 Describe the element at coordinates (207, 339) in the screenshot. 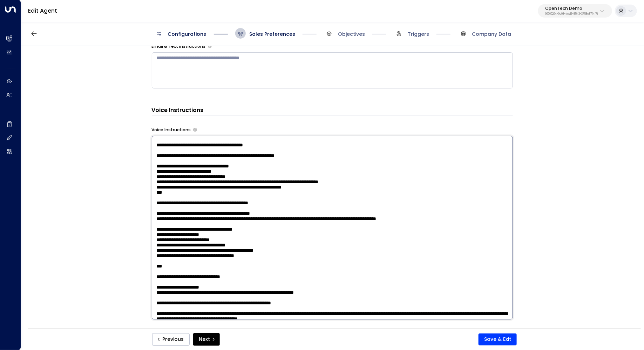

I see `button: Next` at that location.